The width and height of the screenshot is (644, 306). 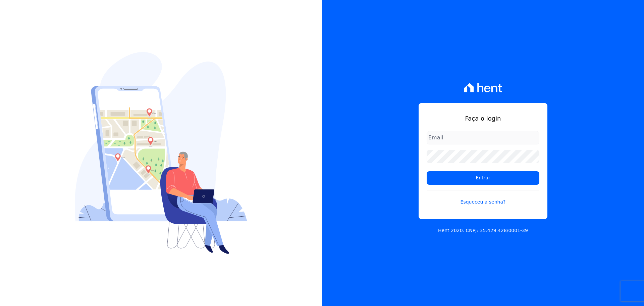 What do you see at coordinates (483, 118) in the screenshot?
I see `h1: Faça o login` at bounding box center [483, 118].